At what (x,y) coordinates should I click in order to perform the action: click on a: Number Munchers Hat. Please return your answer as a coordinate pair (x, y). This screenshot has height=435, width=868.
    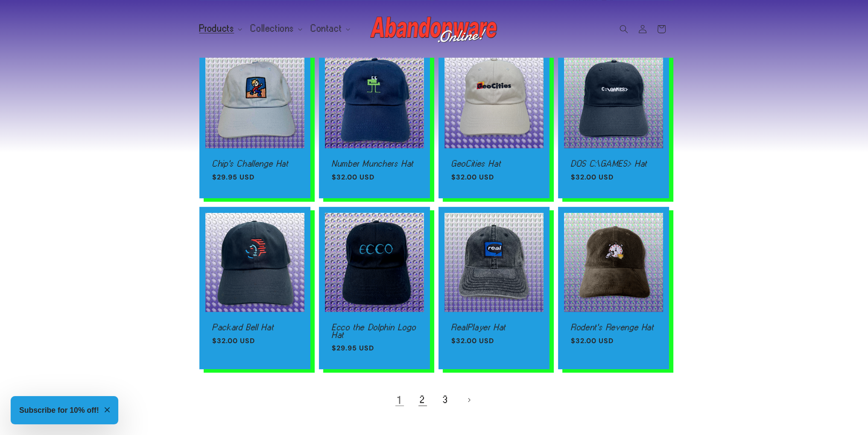
    Looking at the image, I should click on (374, 164).